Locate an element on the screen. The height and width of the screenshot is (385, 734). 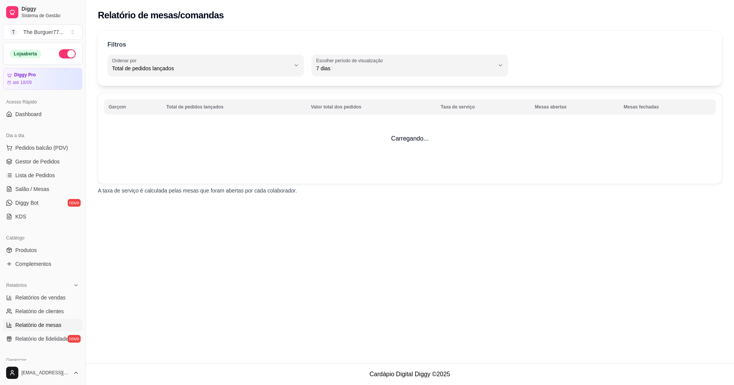
span: Dashboard is located at coordinates (28, 114).